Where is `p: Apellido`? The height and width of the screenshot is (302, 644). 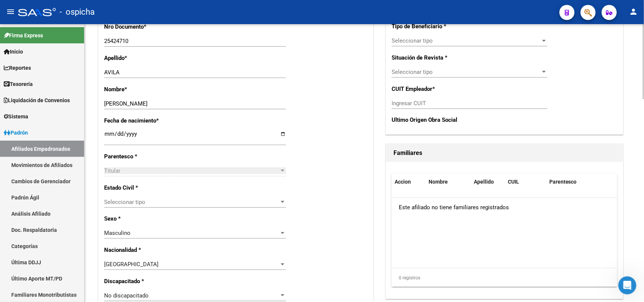
p: Apellido is located at coordinates (143, 58).